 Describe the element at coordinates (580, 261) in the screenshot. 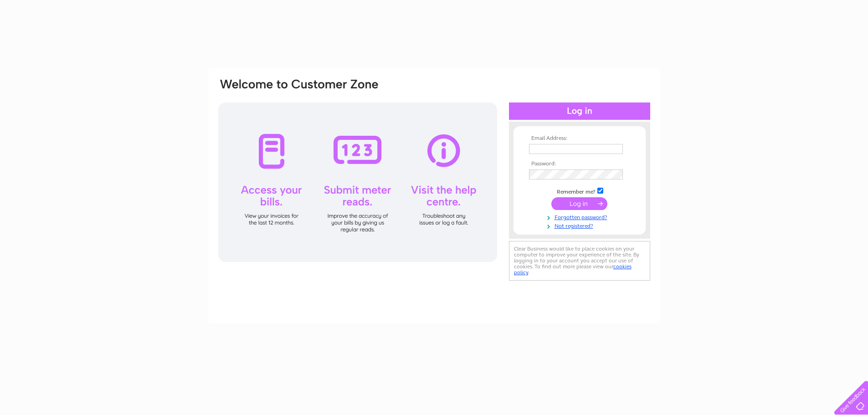

I see `div: Clear Business would like to place cookies on your computer to improve your experience of the sit...` at that location.